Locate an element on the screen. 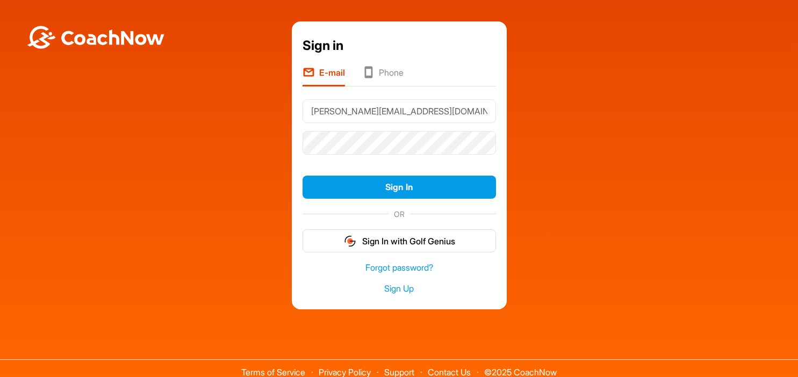 The width and height of the screenshot is (798, 377). li: E-mail is located at coordinates (323, 76).